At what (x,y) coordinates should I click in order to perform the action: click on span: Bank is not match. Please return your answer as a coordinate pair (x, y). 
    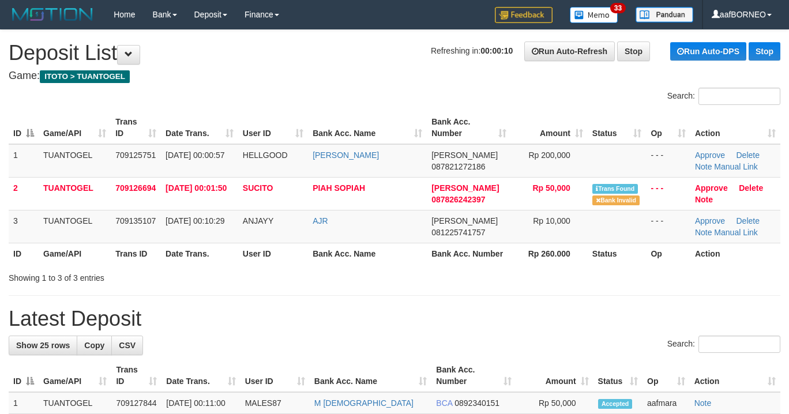
    Looking at the image, I should click on (616, 200).